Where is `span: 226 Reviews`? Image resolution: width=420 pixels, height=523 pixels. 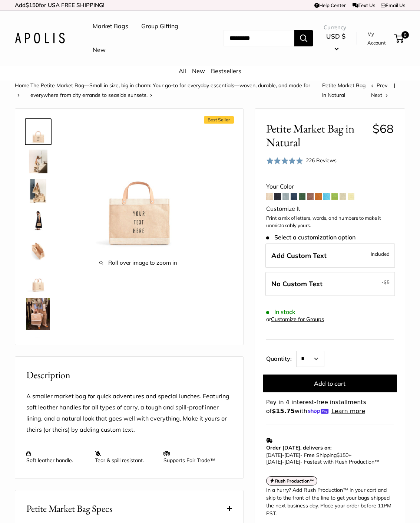
span: 226 Reviews is located at coordinates (321, 160).